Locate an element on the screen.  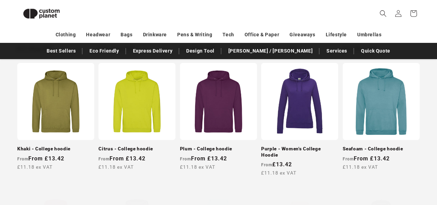
a: Bags is located at coordinates (127, 35).